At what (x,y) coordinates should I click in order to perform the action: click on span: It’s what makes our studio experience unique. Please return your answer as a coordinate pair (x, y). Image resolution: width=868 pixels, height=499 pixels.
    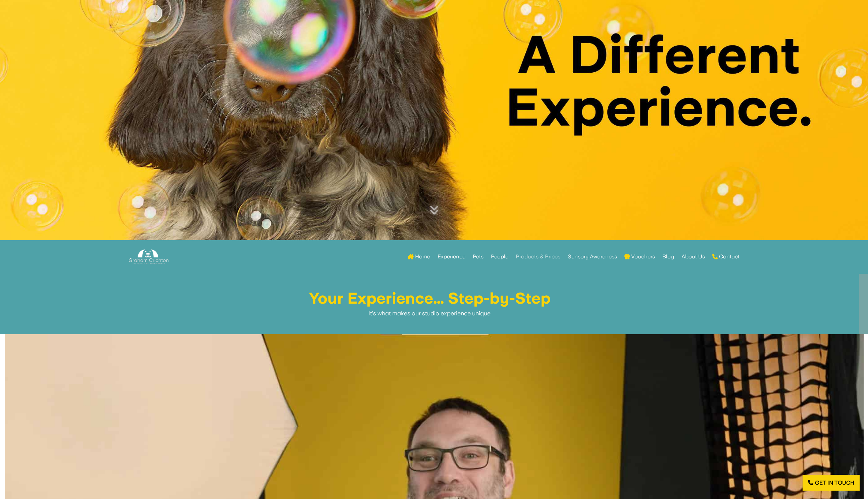
    Looking at the image, I should click on (429, 313).